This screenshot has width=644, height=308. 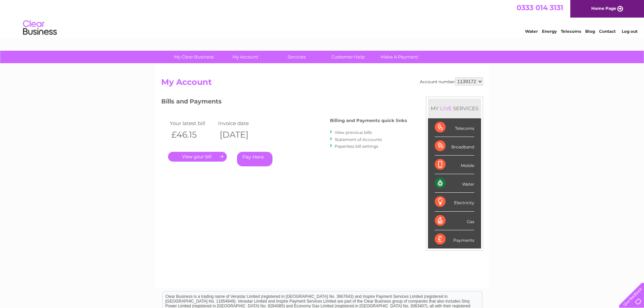 I want to click on div: Water, so click(x=454, y=184).